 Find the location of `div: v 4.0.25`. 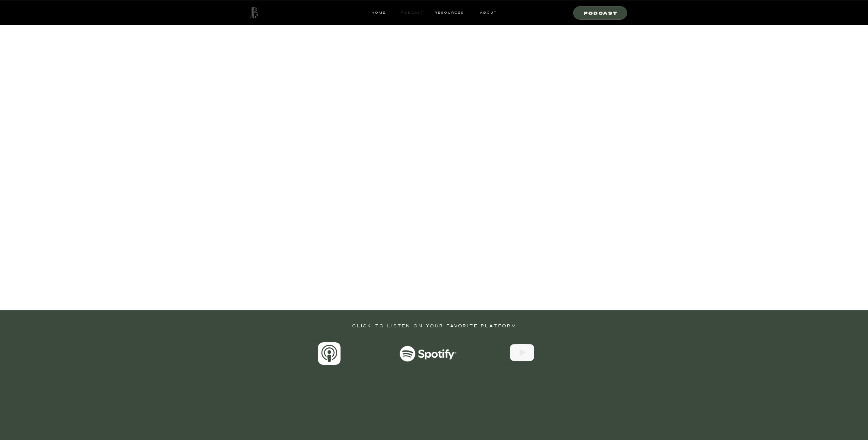

div: v 4.0.25 is located at coordinates (26, 14).